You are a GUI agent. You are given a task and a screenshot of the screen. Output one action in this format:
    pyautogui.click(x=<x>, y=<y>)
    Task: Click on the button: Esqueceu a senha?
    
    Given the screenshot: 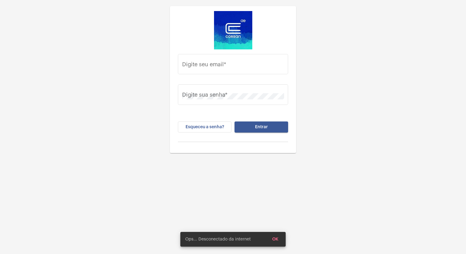 What is the action you would take?
    pyautogui.click(x=205, y=127)
    